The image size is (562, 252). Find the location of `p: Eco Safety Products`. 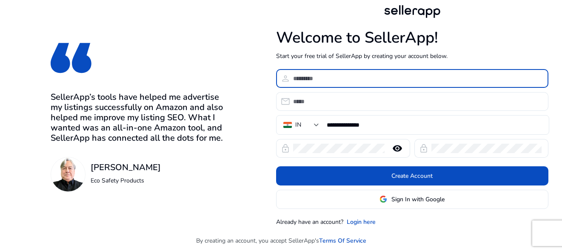

p: Eco Safety Products is located at coordinates (126, 180).